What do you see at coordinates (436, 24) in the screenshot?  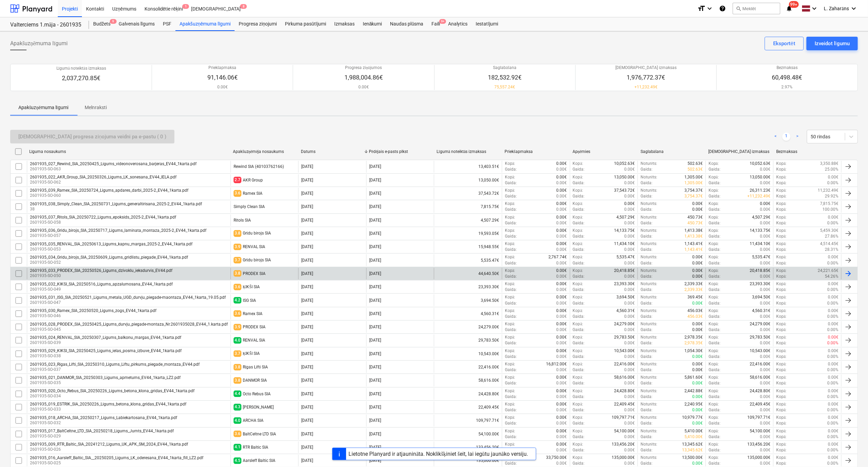 I see `div: Faili` at bounding box center [436, 24].